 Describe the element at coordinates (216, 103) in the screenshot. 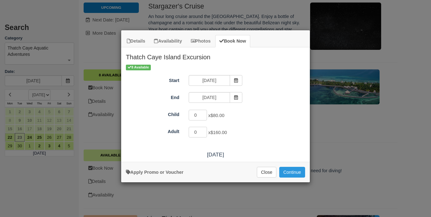

I see `div: Item Modal` at that location.